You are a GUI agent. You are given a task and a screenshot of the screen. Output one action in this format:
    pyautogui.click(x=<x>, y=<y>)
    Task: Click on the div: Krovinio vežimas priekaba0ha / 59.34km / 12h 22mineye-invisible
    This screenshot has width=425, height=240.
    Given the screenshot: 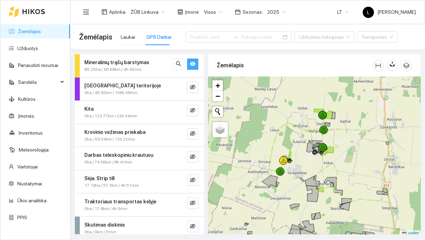 What is the action you would take?
    pyautogui.click(x=139, y=135)
    